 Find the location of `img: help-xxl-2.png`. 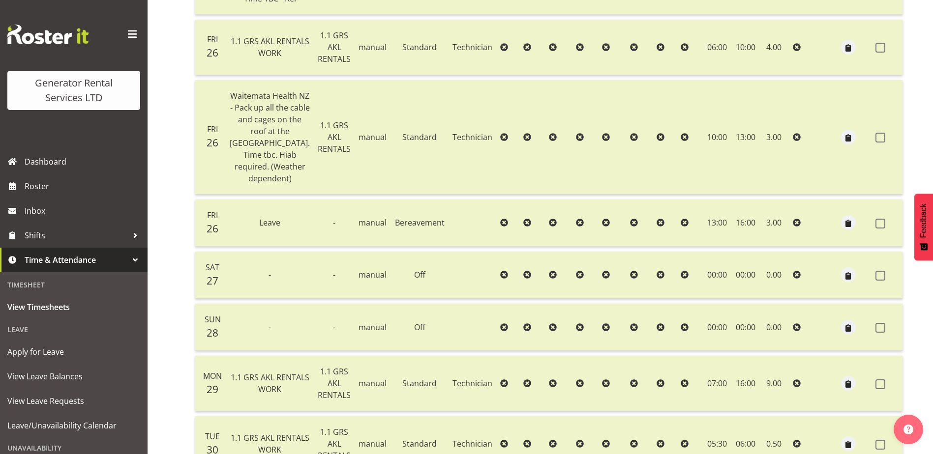

img: help-xxl-2.png is located at coordinates (908, 430).